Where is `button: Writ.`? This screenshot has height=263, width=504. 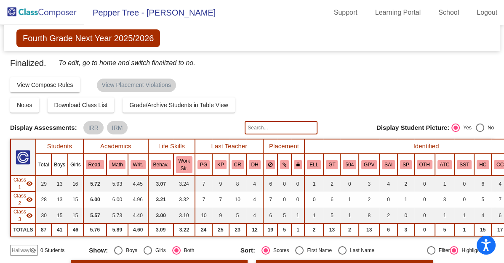
button: Writ. is located at coordinates (138, 165).